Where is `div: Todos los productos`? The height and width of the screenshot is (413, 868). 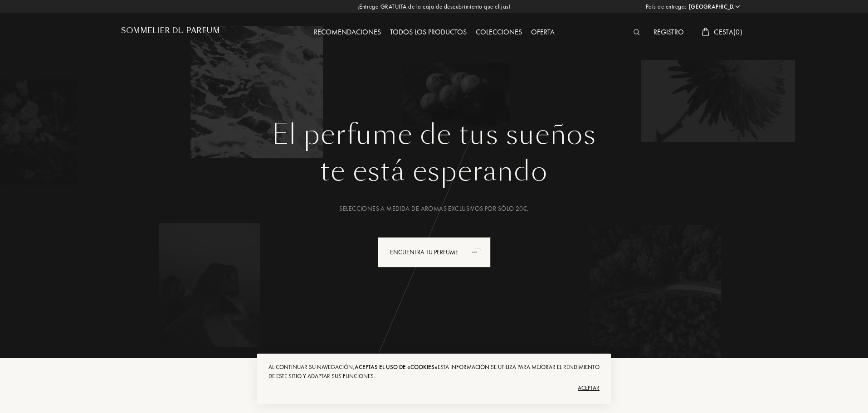 div: Todos los productos is located at coordinates (428, 33).